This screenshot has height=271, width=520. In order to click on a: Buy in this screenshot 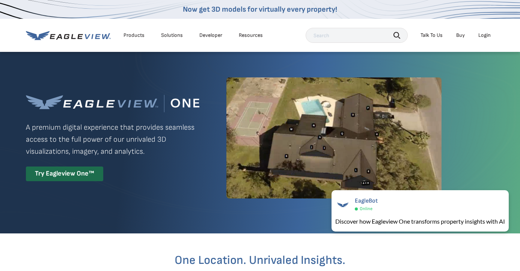, I will do `click(460, 35)`.